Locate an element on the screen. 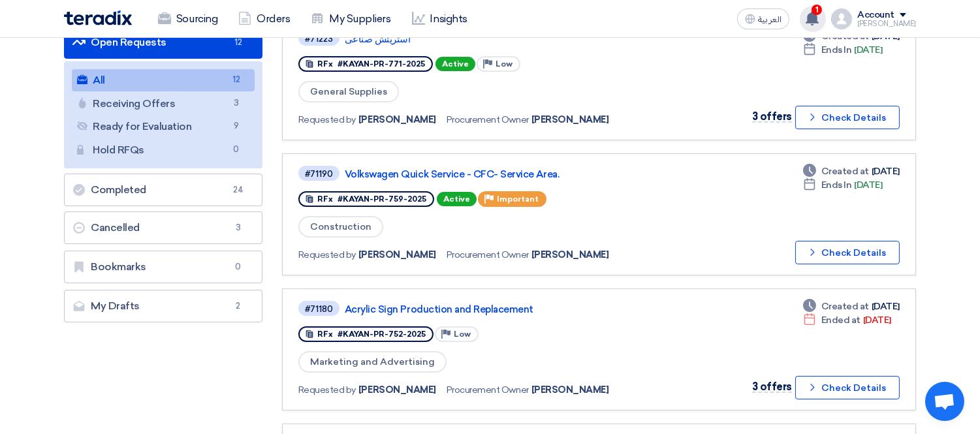  a: Volkswagen Quick Service - CFC- Service Area. is located at coordinates (508, 174).